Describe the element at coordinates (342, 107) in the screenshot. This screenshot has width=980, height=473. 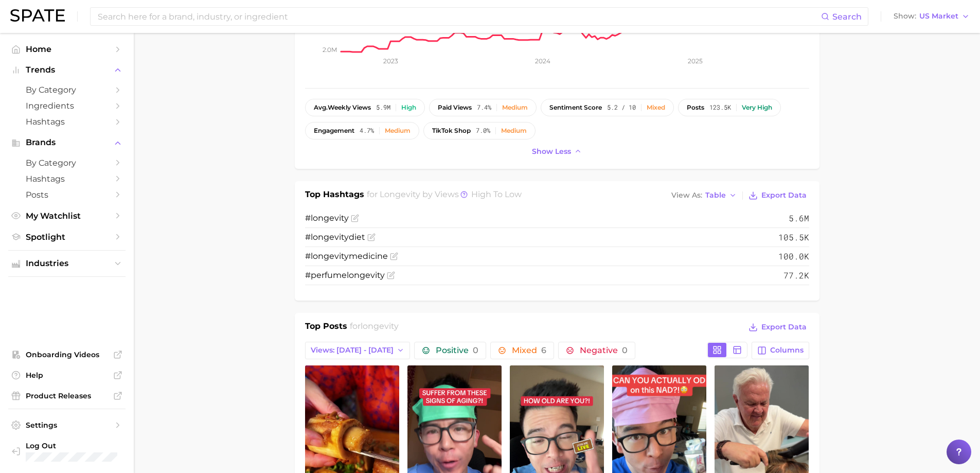
I see `span: weekly views` at that location.